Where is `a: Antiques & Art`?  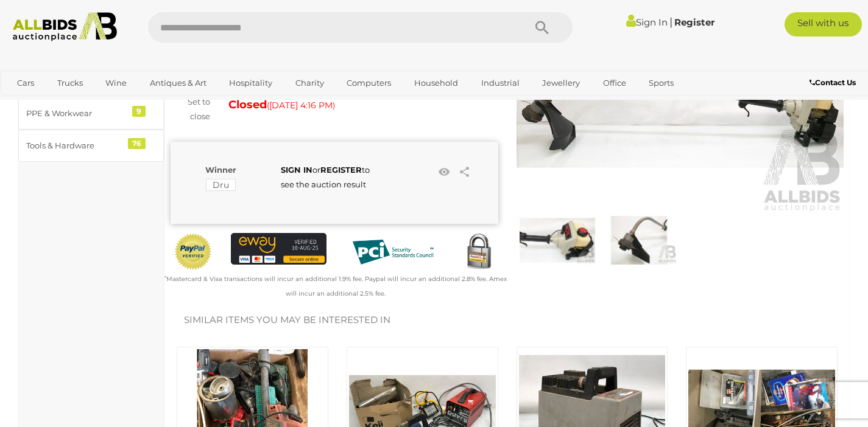 a: Antiques & Art is located at coordinates (178, 82).